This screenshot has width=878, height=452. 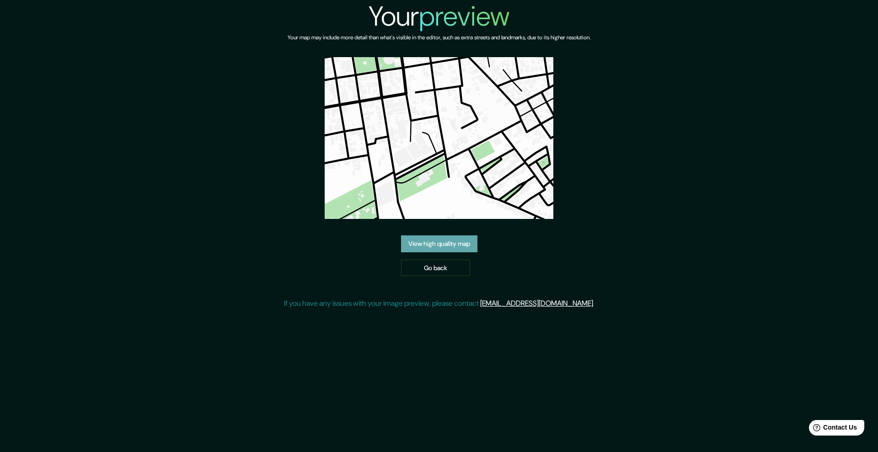 I want to click on a: View high quality map, so click(x=439, y=244).